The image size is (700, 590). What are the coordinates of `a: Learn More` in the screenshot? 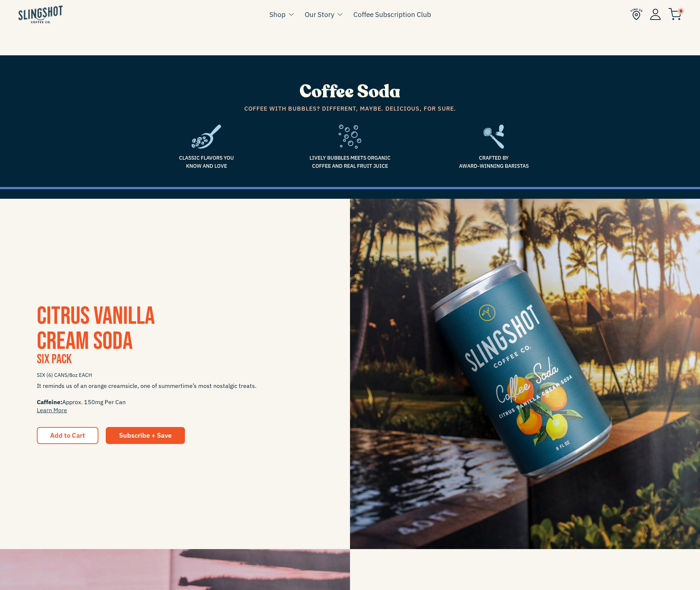 It's located at (52, 410).